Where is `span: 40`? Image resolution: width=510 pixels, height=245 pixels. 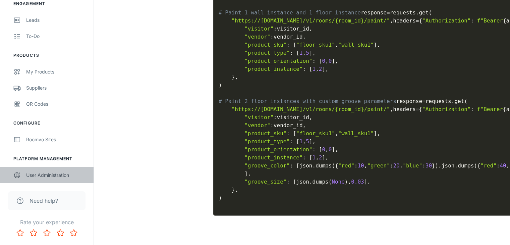 span: 40 is located at coordinates (502, 165).